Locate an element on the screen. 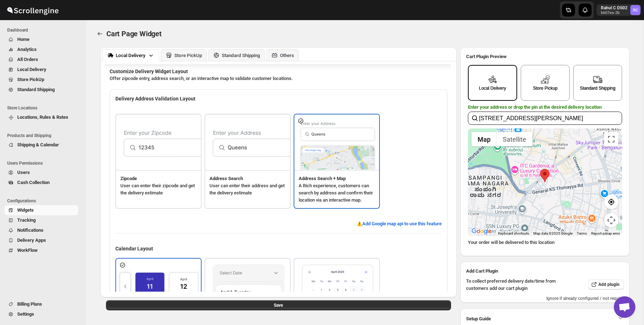 The height and width of the screenshot is (325, 644). h3: Address Search is located at coordinates (247, 179).